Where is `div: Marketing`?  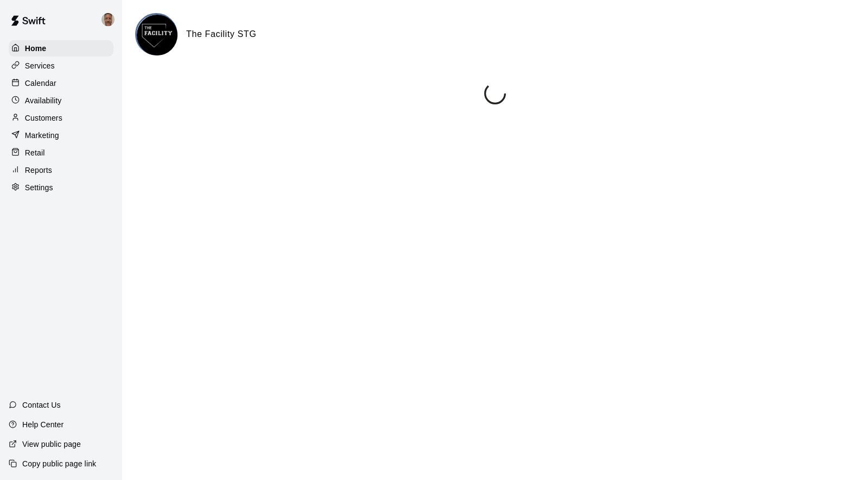
div: Marketing is located at coordinates (60, 135).